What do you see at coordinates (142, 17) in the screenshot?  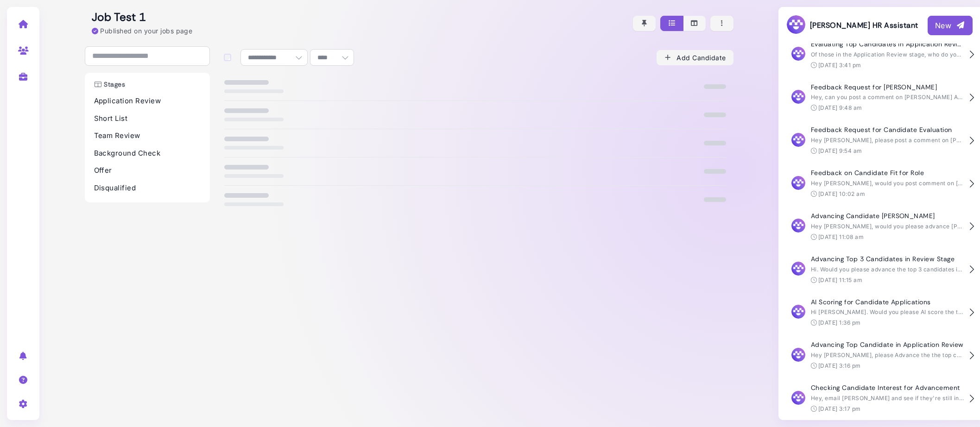 I see `h2: Job Test 1` at bounding box center [142, 17].